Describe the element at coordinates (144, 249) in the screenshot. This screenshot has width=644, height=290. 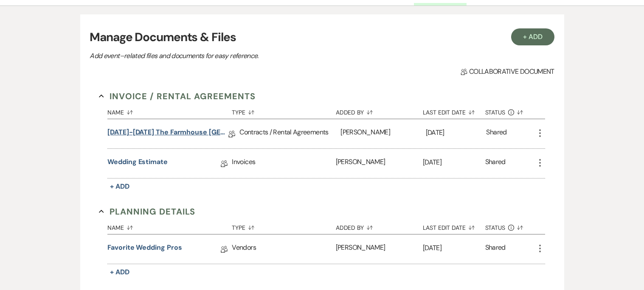
I see `a: Favorite Wedding Pros` at that location.